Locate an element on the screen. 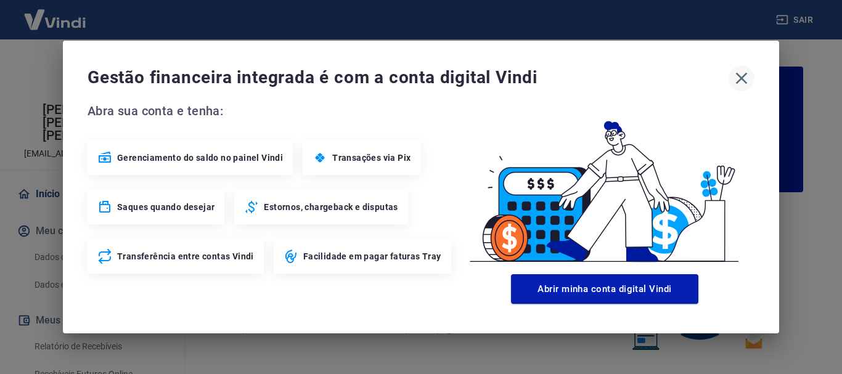 The image size is (842, 374). span: Gerenciamento do saldo no painel Vindi is located at coordinates (200, 158).